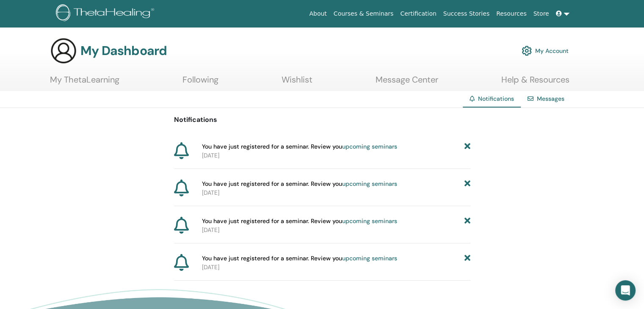 The width and height of the screenshot is (644, 309). I want to click on a: Success Stories, so click(466, 13).